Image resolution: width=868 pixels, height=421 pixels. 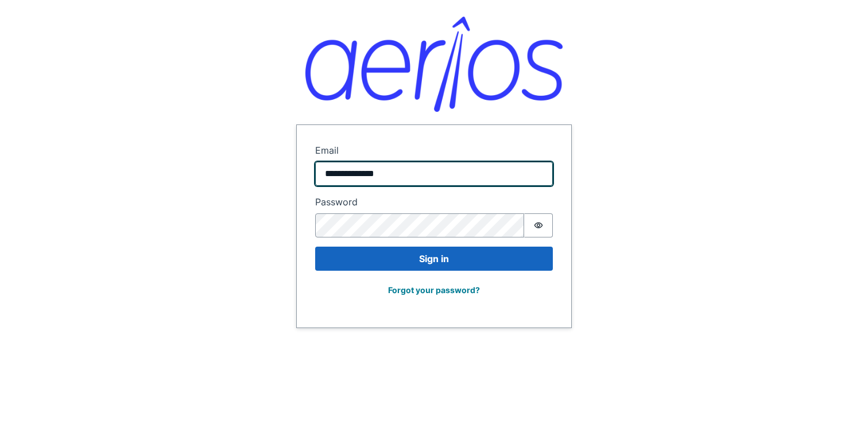 I want to click on button: Forgot your password?, so click(x=434, y=289).